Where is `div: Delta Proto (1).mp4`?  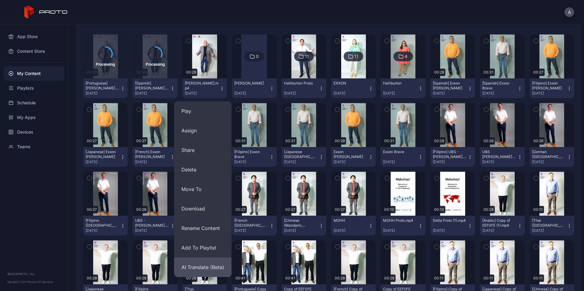
div: Delta Proto (1).mp4 is located at coordinates (449, 221).